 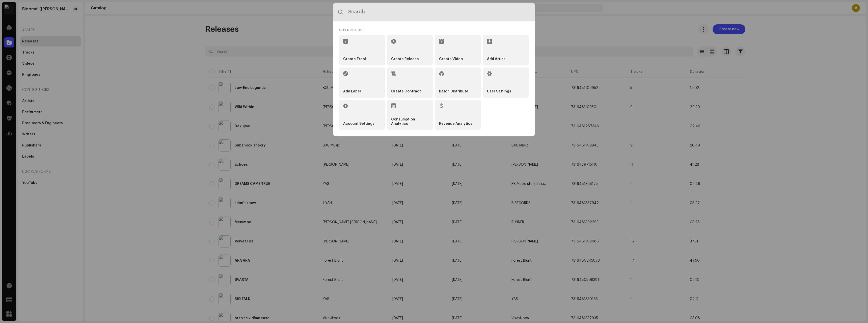 I want to click on strong: Consumption Analytics, so click(x=410, y=122).